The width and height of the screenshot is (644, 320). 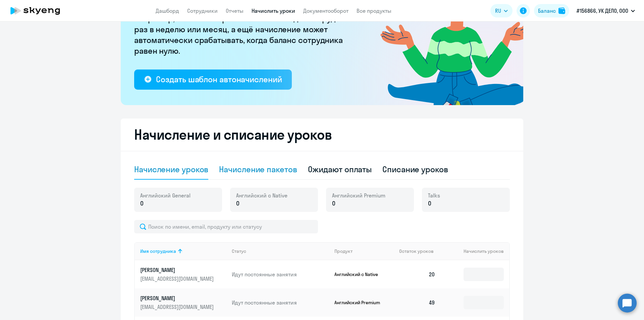 What do you see at coordinates (166, 195) in the screenshot?
I see `span: Английский General` at bounding box center [166, 195].